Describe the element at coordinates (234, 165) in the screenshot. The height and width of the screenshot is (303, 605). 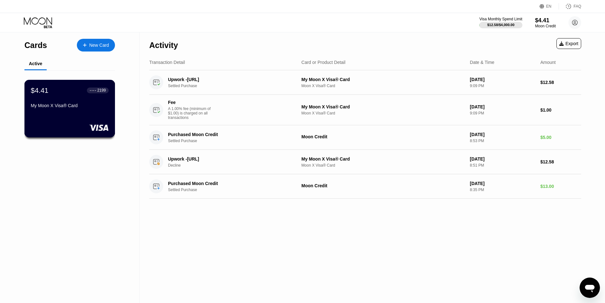
I see `div: Decline` at that location.